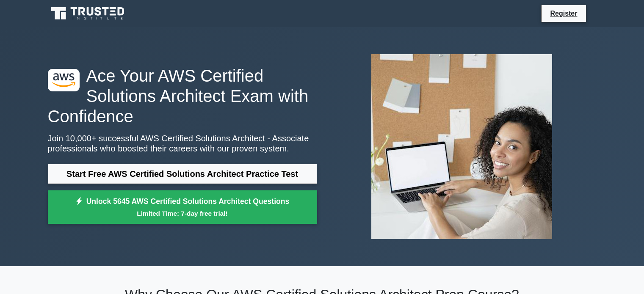 The height and width of the screenshot is (294, 644). What do you see at coordinates (182, 213) in the screenshot?
I see `small: Limited Time: 7-day free trial!` at bounding box center [182, 213].